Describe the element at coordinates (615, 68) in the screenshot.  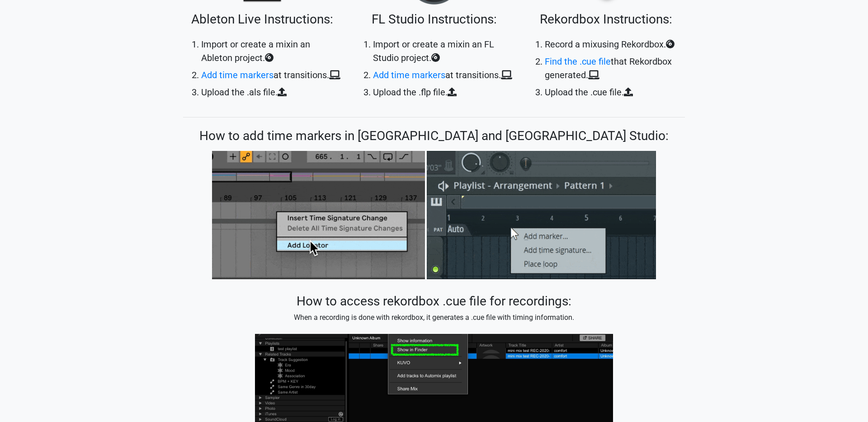
I see `li: that Rekordbox generated.` at that location.